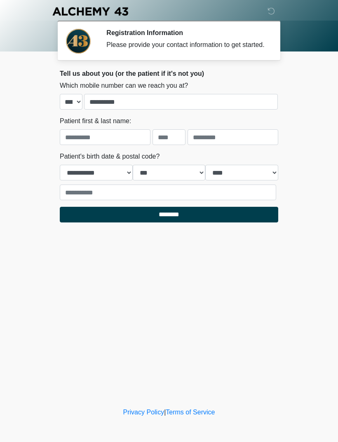 The height and width of the screenshot is (442, 338). What do you see at coordinates (90, 11) in the screenshot?
I see `img: Alchemy 43 Logo` at bounding box center [90, 11].